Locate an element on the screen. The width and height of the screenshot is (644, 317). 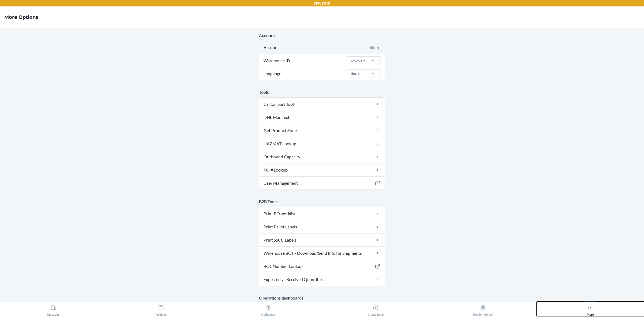
input: LanguageEnglish is located at coordinates (351, 73).